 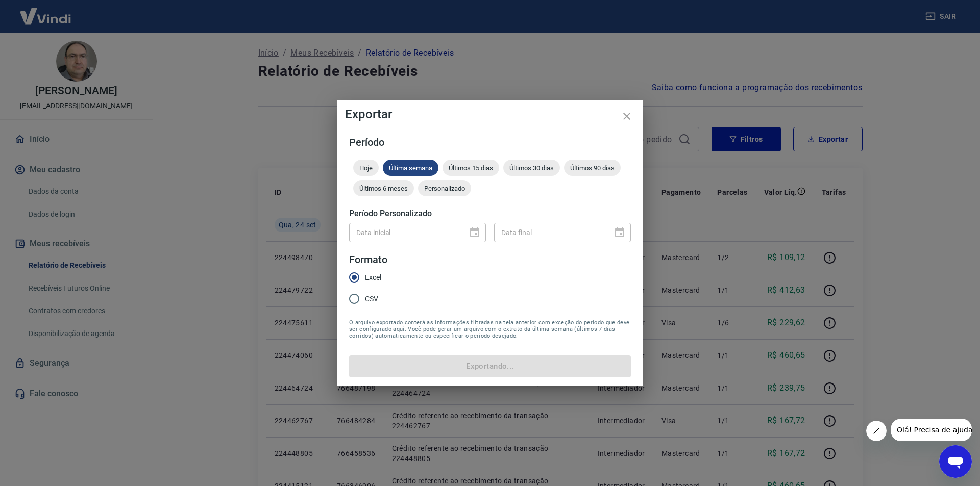 What do you see at coordinates (490, 329) in the screenshot?
I see `span: O arquivo exportado conterá as informações filtradas na tela anterior com exceção do período que ...` at bounding box center [490, 329].